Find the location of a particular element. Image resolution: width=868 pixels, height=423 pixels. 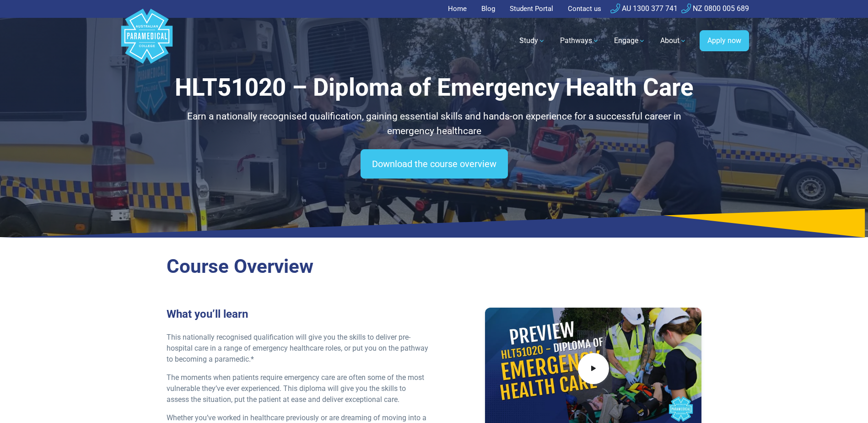

a: AU 1300 377 741 is located at coordinates (643, 8).